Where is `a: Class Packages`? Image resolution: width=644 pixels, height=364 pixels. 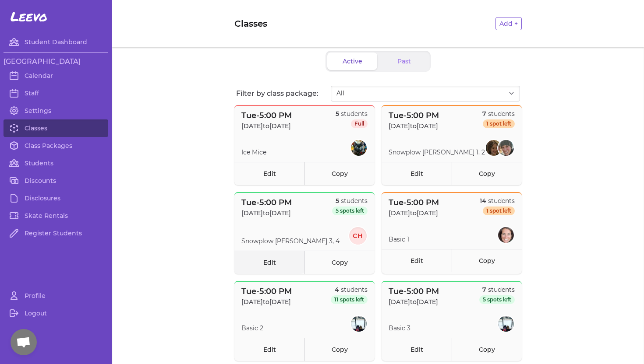 a: Class Packages is located at coordinates (55, 146).